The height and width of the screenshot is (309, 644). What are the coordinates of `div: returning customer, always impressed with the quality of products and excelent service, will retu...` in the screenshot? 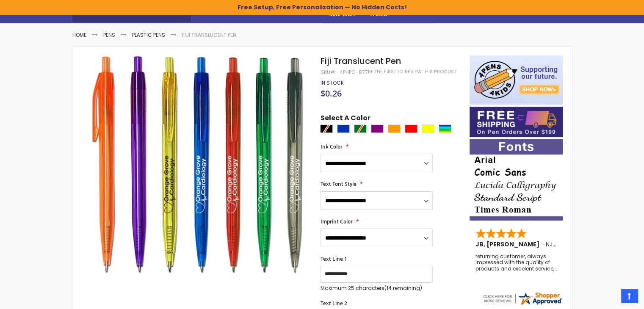 It's located at (516, 262).